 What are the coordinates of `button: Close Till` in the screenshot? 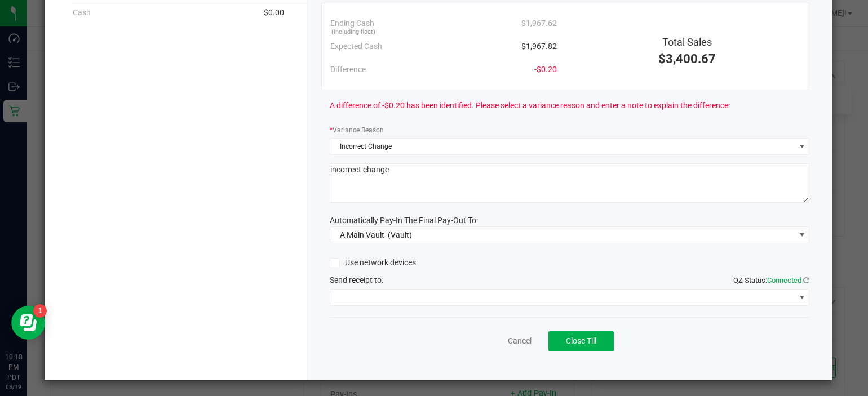 It's located at (581, 342).